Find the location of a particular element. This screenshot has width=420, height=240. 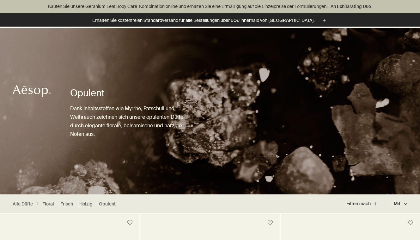

p: Erhalten Sie kostenfreien Standardversand für alle Bestellungen über 60€ innerhalb von [GEOGRAPHI... is located at coordinates (203, 20).